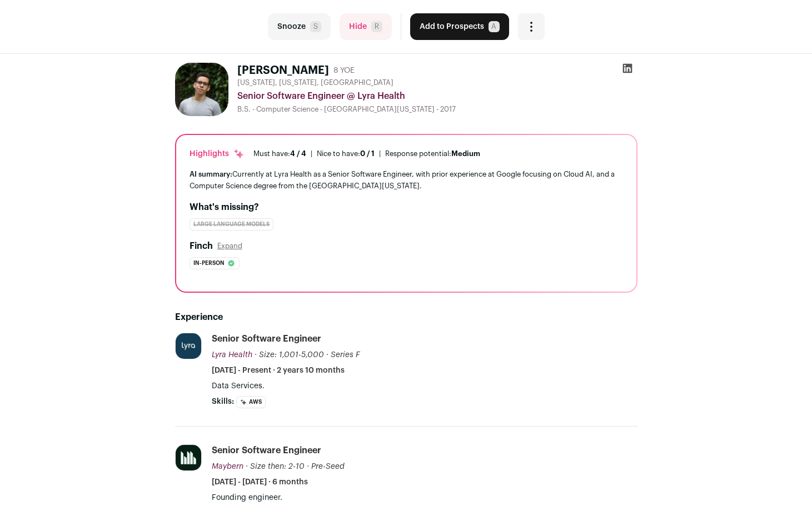  I want to click on h2: What's missing?, so click(406, 207).